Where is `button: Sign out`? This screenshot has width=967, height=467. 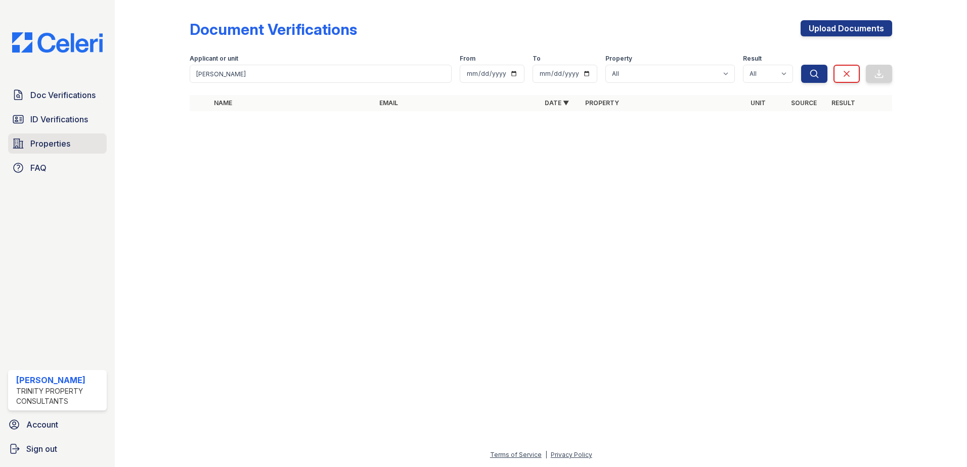 button: Sign out is located at coordinates (57, 449).